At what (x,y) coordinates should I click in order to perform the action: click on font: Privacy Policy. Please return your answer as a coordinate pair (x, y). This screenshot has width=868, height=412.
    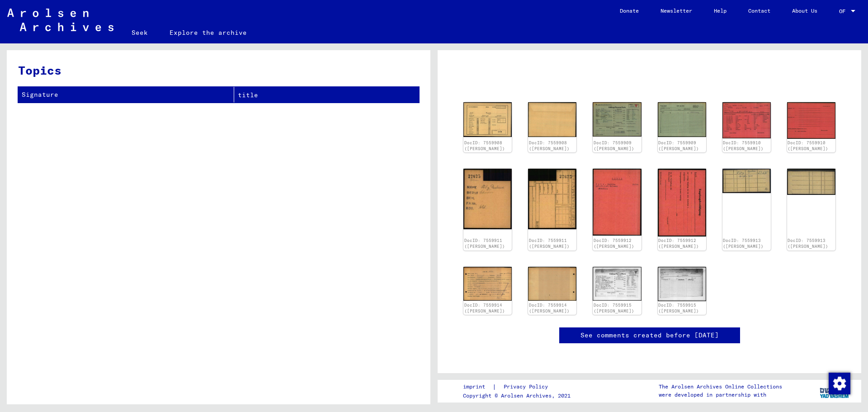
    Looking at the image, I should click on (525, 386).